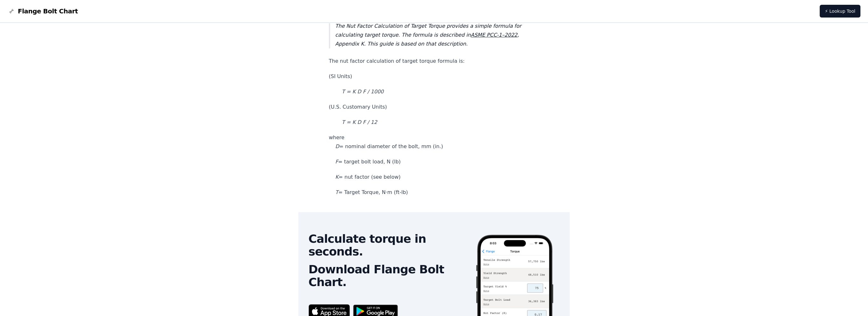 The height and width of the screenshot is (316, 868). Describe the element at coordinates (386, 245) in the screenshot. I see `h2: Calculate torque in seconds.` at that location.